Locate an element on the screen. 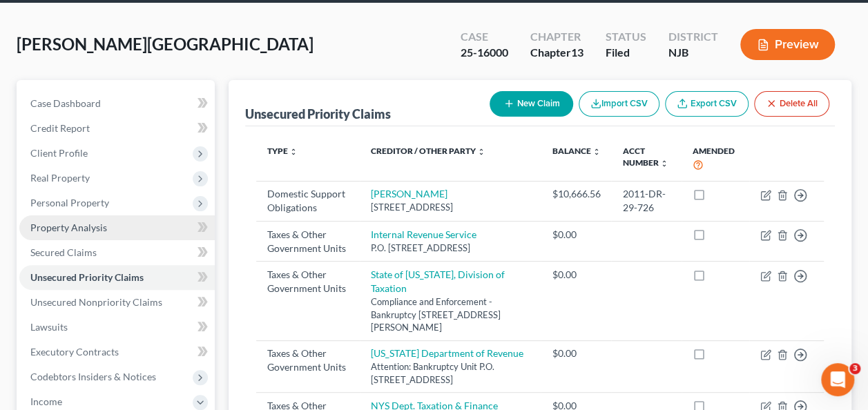  a: Type unfold_more is located at coordinates (282, 151).